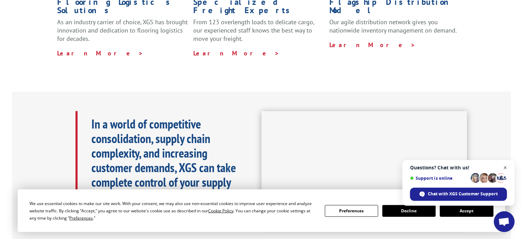  What do you see at coordinates (439, 178) in the screenshot?
I see `span: Support is online` at bounding box center [439, 178].